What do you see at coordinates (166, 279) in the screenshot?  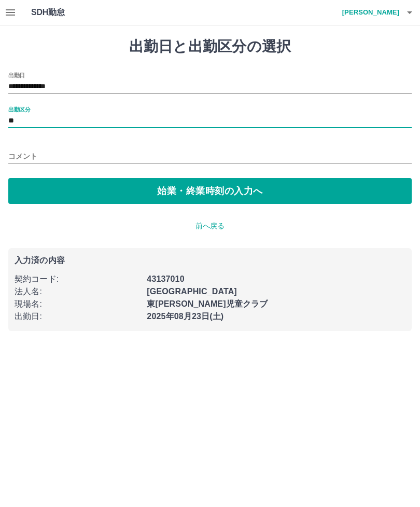 I see `b: 43137010` at bounding box center [166, 279].